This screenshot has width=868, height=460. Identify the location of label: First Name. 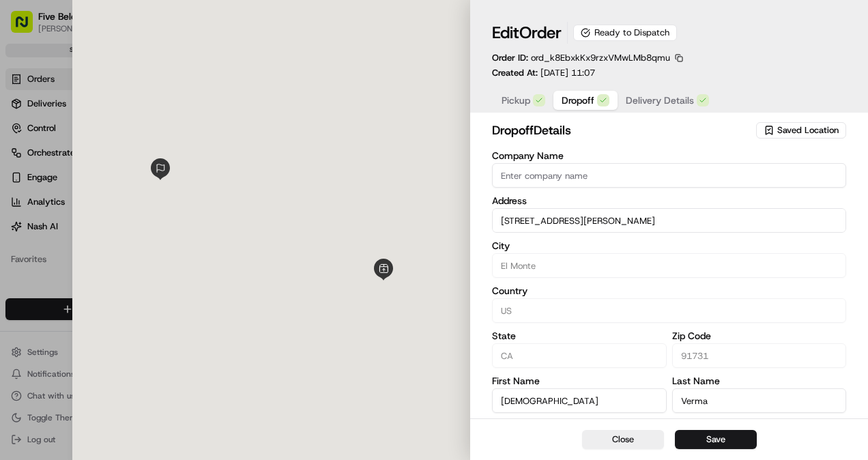
(580, 381).